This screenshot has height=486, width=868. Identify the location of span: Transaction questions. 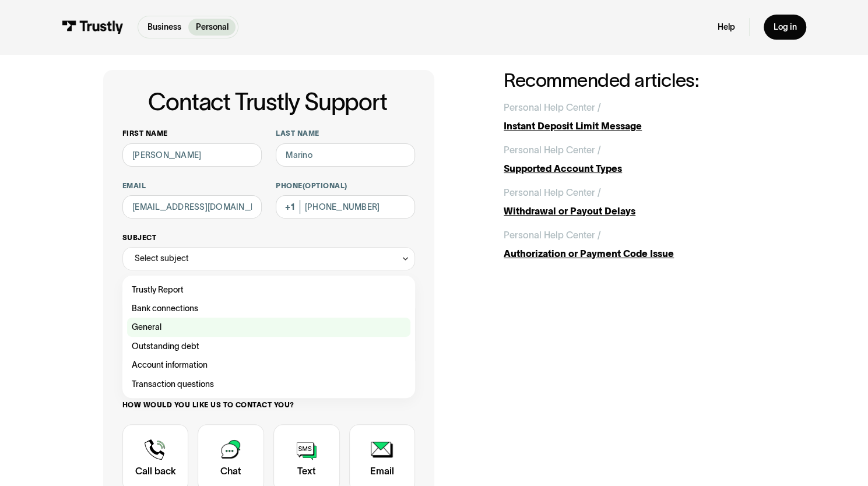
(173, 383).